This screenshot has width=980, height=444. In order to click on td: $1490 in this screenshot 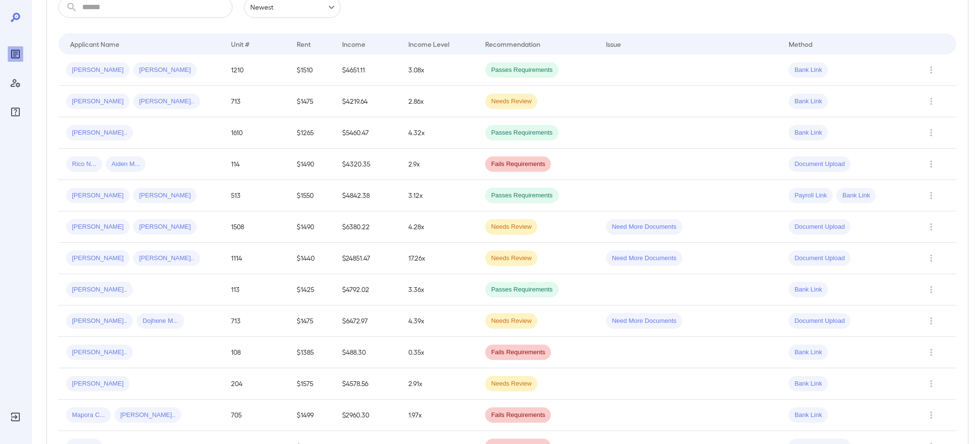, I will do `click(311, 227)`.